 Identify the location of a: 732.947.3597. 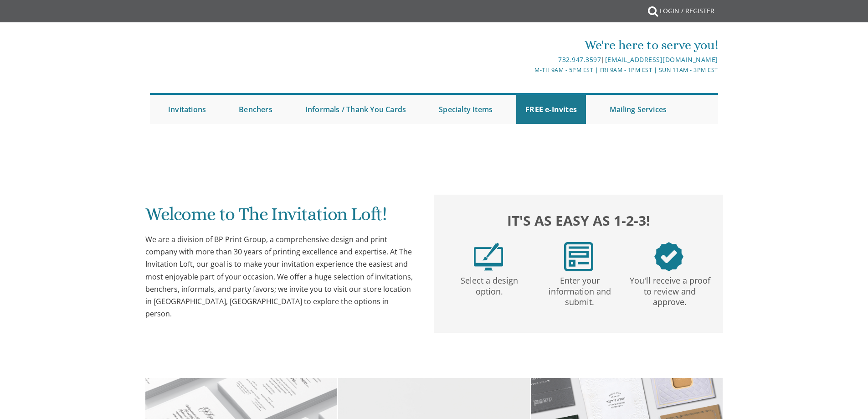
(579, 59).